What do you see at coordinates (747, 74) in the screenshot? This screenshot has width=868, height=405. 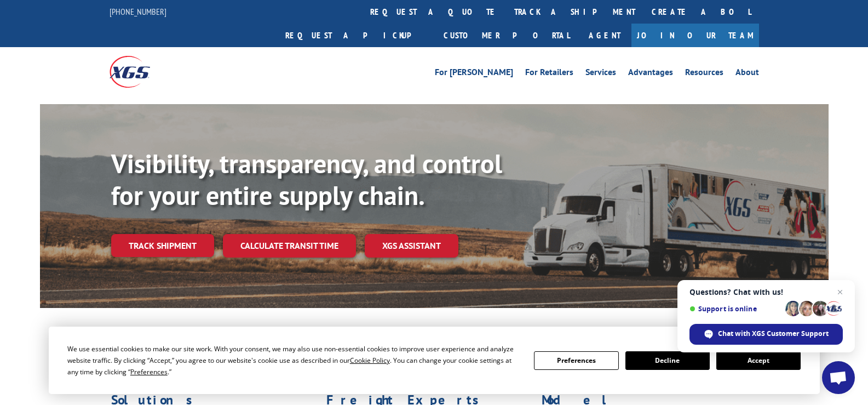 I see `a: About` at bounding box center [747, 74].